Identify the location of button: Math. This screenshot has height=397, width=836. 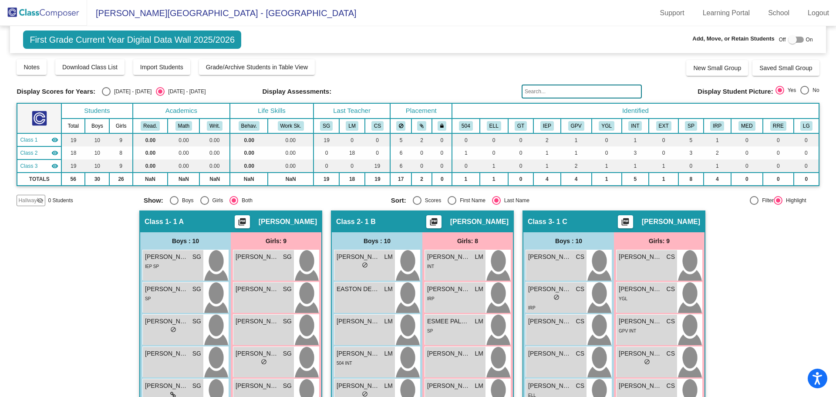
(184, 126).